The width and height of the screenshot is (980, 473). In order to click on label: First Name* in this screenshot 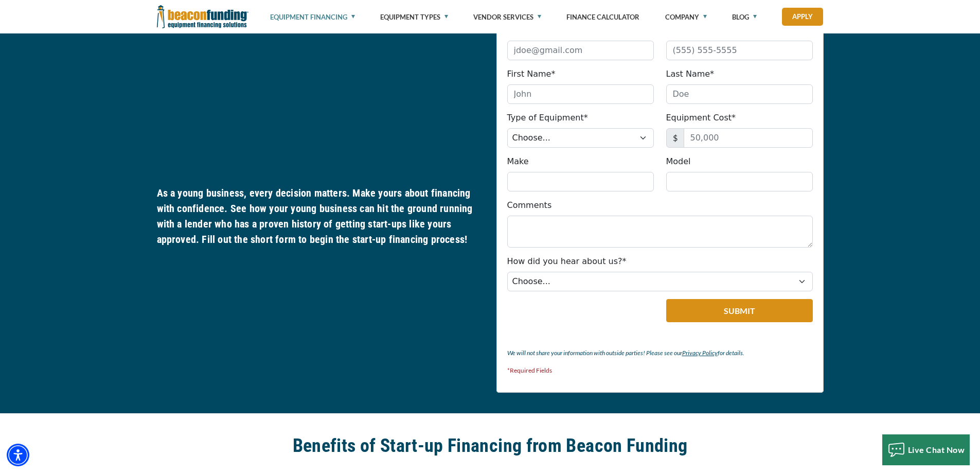, I will do `click(532, 74)`.